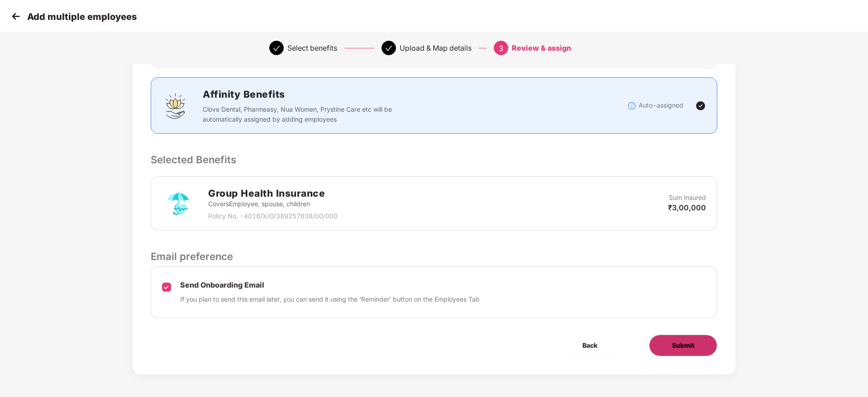  Describe the element at coordinates (541, 48) in the screenshot. I see `div: Review & assign` at that location.